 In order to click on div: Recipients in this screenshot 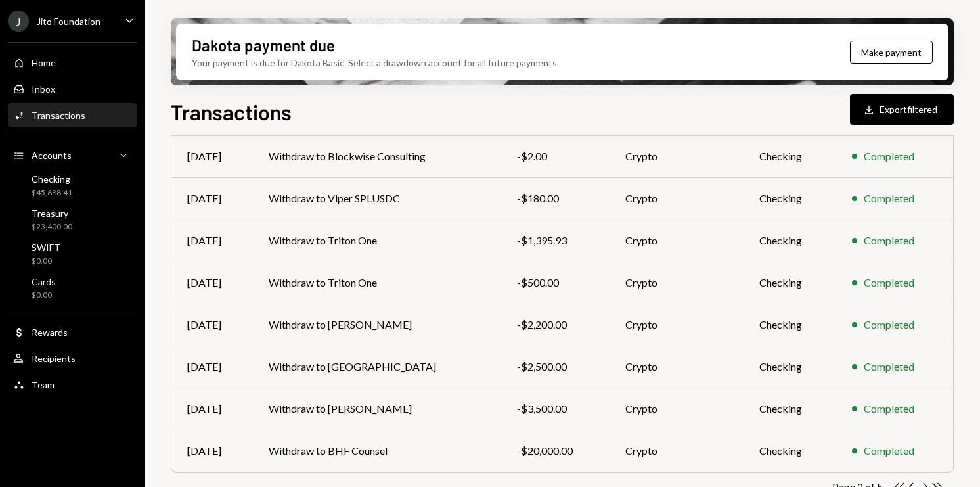, I will do `click(53, 358)`.